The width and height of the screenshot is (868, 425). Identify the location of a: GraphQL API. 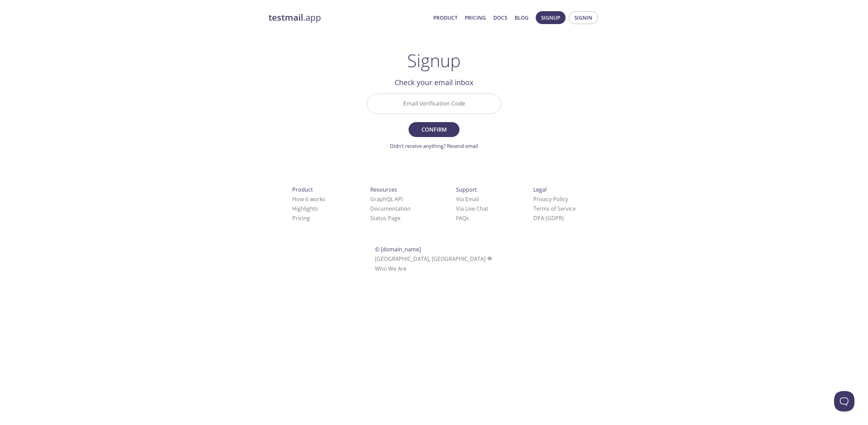
(387, 199).